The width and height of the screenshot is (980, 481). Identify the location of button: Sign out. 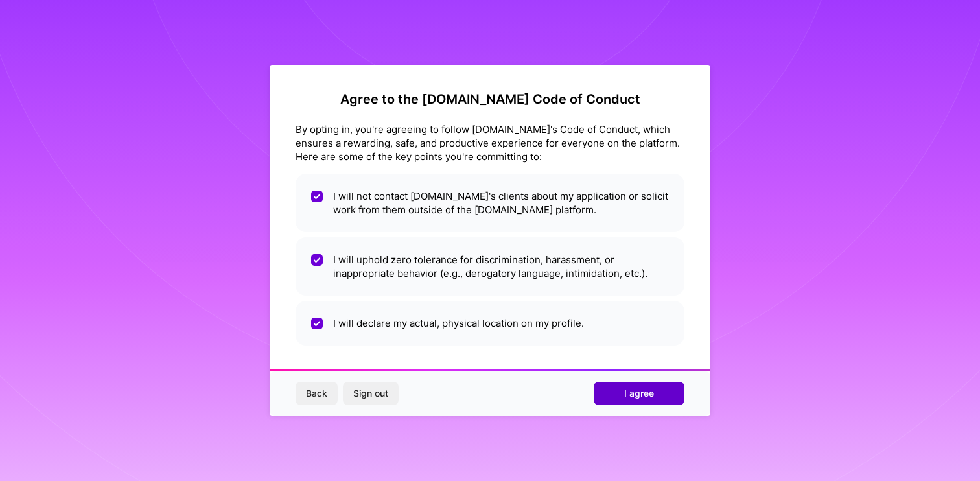
(371, 393).